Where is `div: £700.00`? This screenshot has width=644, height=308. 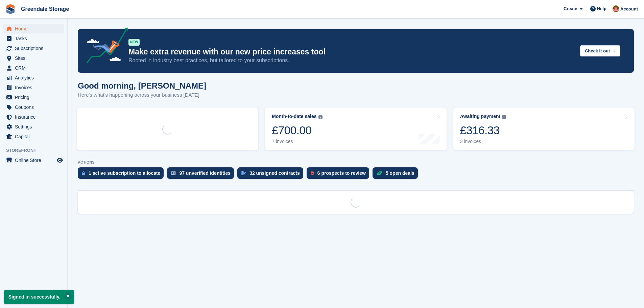
div: £700.00 is located at coordinates (296, 130).